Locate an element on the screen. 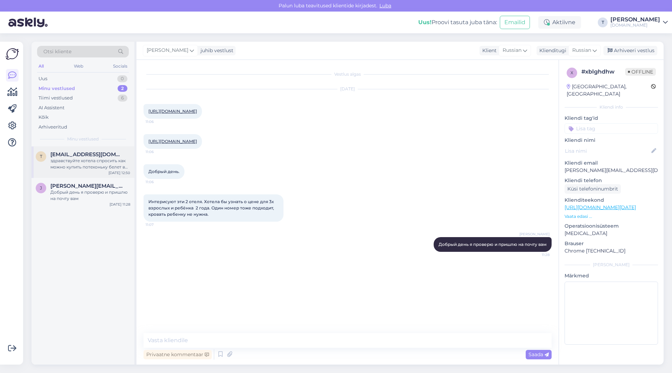 This screenshot has width=672, height=373. p: Operatsioonisüsteem is located at coordinates (611, 226).